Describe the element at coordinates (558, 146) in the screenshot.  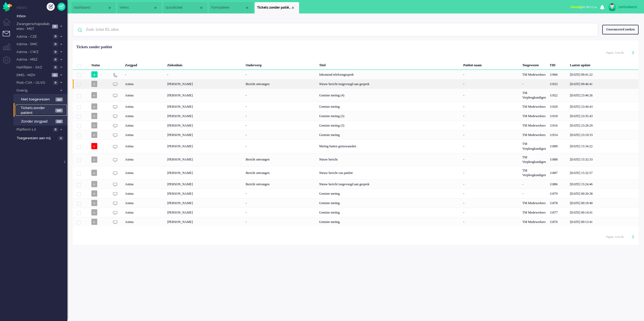
I see `div: 11889` at that location.